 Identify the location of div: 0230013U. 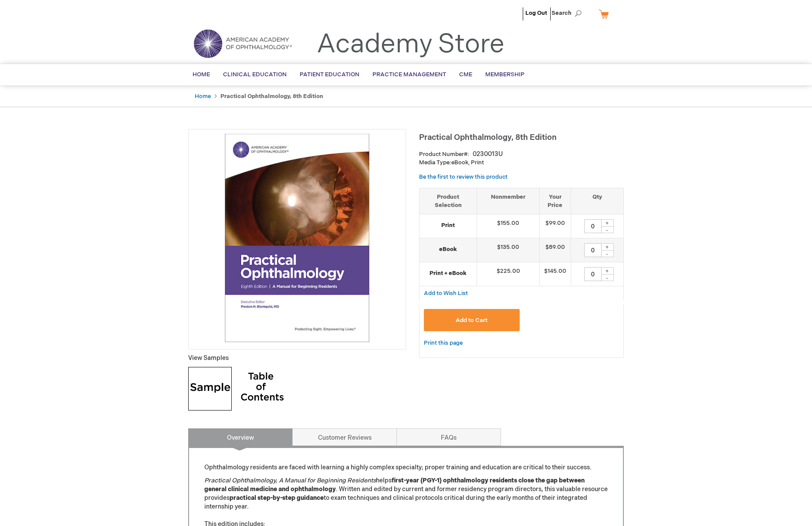
(488, 154).